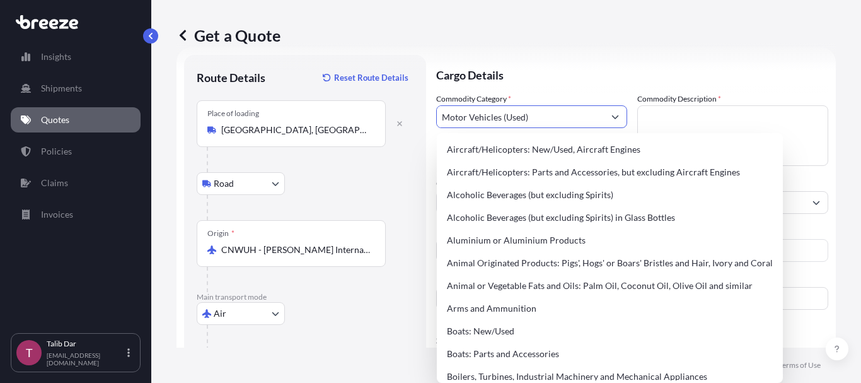 This screenshot has width=861, height=383. What do you see at coordinates (632, 340) in the screenshot?
I see `p: Special Conditions` at bounding box center [632, 340].